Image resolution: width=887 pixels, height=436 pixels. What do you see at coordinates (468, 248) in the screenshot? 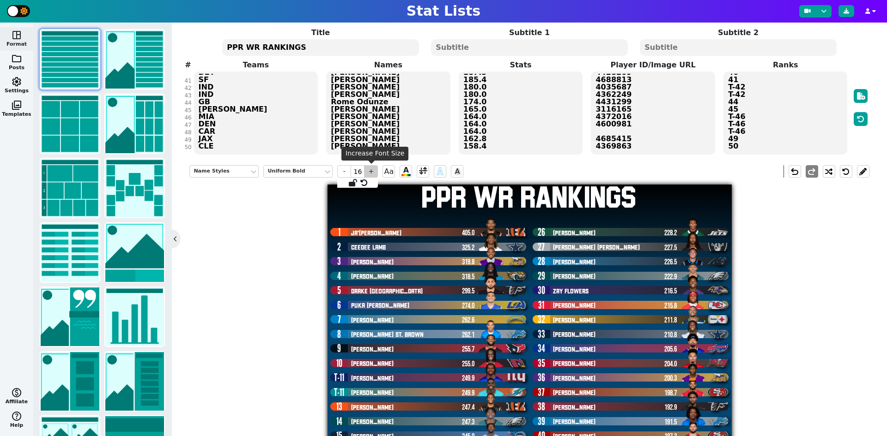
I see `span: 325.2` at bounding box center [468, 248].